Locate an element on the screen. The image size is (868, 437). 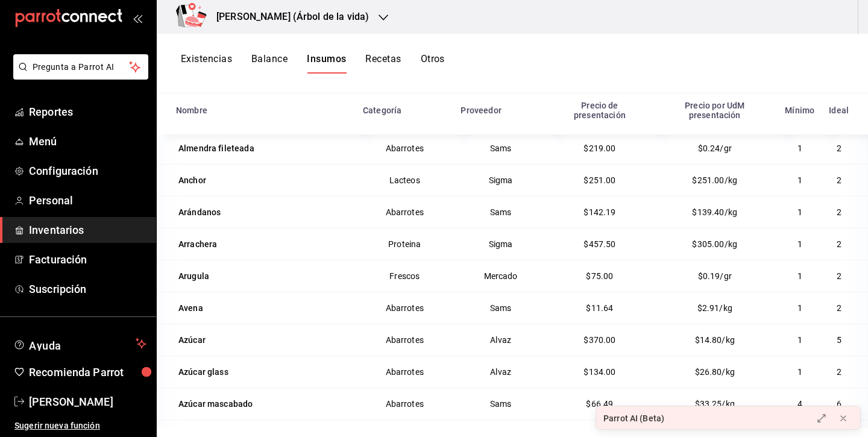
div: navigation tabs is located at coordinates (313, 63).